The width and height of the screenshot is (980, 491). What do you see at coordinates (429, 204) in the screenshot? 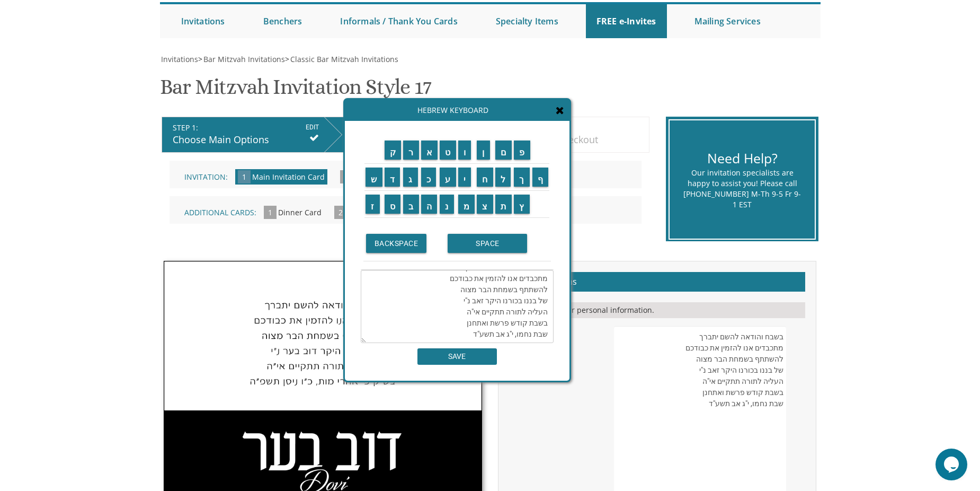
I see `input: ה` at bounding box center [429, 204].